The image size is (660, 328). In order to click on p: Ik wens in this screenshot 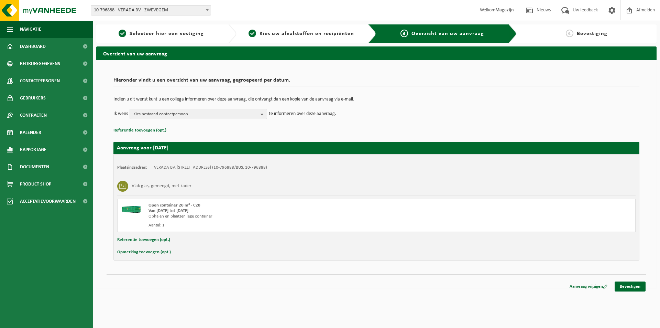, I will do `click(121, 114)`.